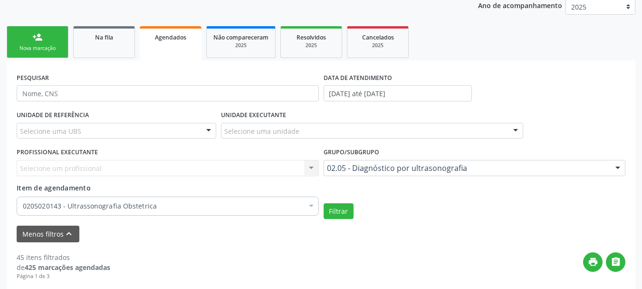 The height and width of the screenshot is (289, 642). Describe the element at coordinates (171, 37) in the screenshot. I see `span: Agendados` at that location.